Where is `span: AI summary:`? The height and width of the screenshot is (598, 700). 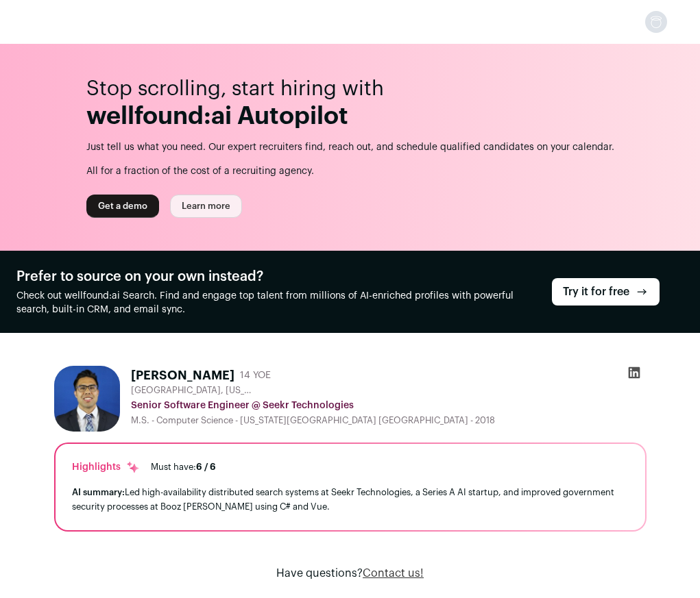
span: AI summary: is located at coordinates (98, 492).